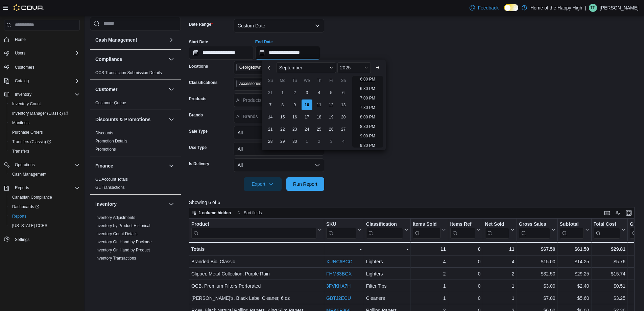 This screenshot has height=311, width=644. Describe the element at coordinates (331, 92) in the screenshot. I see `div: day-5` at that location.